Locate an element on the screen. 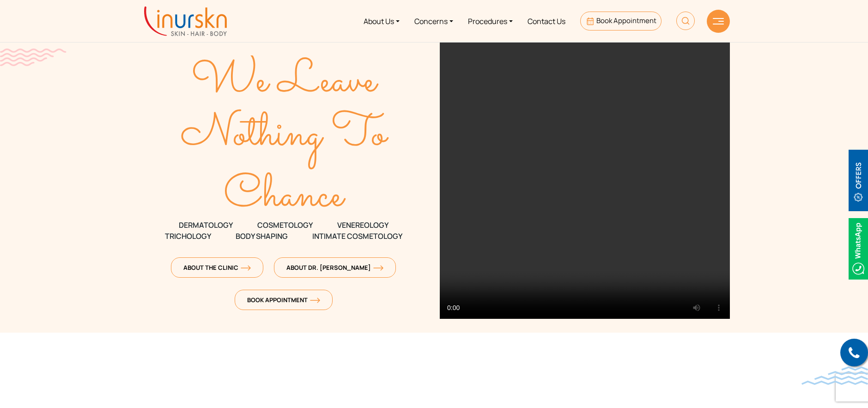 The width and height of the screenshot is (868, 408). span: Body Shaping is located at coordinates (262, 236).